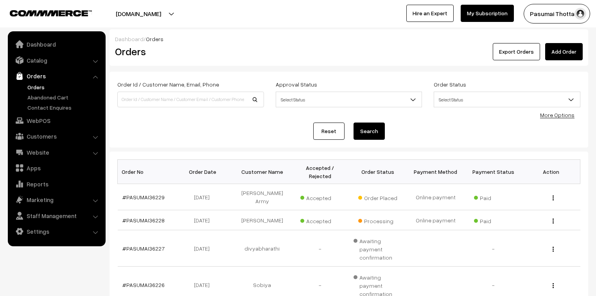 This screenshot has height=296, width=596. What do you see at coordinates (144, 284) in the screenshot?
I see `a: #PASUMAI36226` at bounding box center [144, 284].